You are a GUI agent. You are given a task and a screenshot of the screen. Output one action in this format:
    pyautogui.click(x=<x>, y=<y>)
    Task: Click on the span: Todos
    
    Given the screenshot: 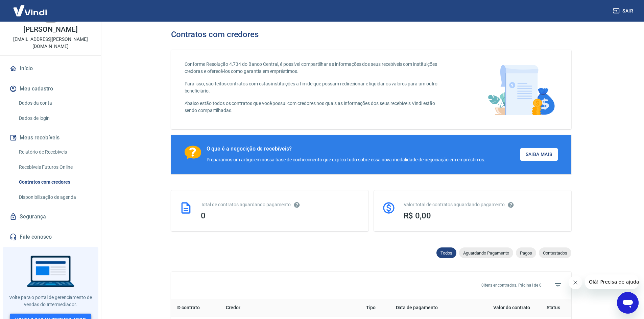 What is the action you would take?
    pyautogui.click(x=446, y=253)
    